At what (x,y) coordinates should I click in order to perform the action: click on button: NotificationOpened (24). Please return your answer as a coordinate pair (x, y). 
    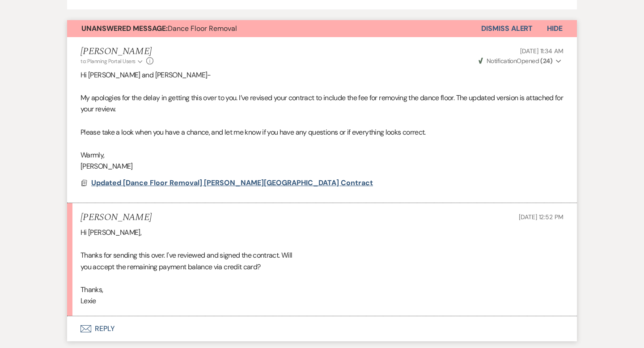
    Looking at the image, I should click on (520, 61).